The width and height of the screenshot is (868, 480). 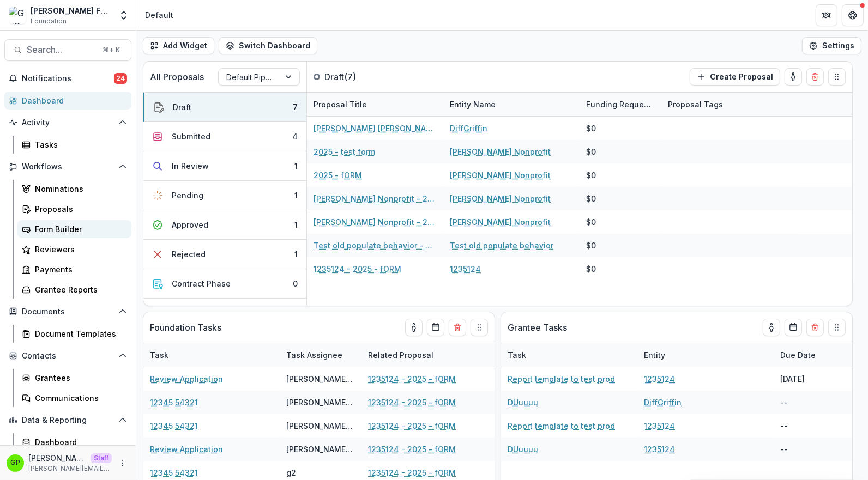 What do you see at coordinates (295, 107) in the screenshot?
I see `div: 7` at bounding box center [295, 107].